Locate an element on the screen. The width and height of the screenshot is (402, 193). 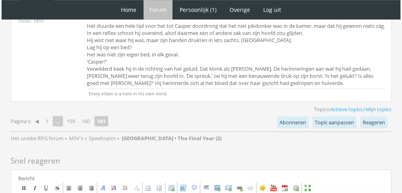
a: 160 is located at coordinates (86, 121).